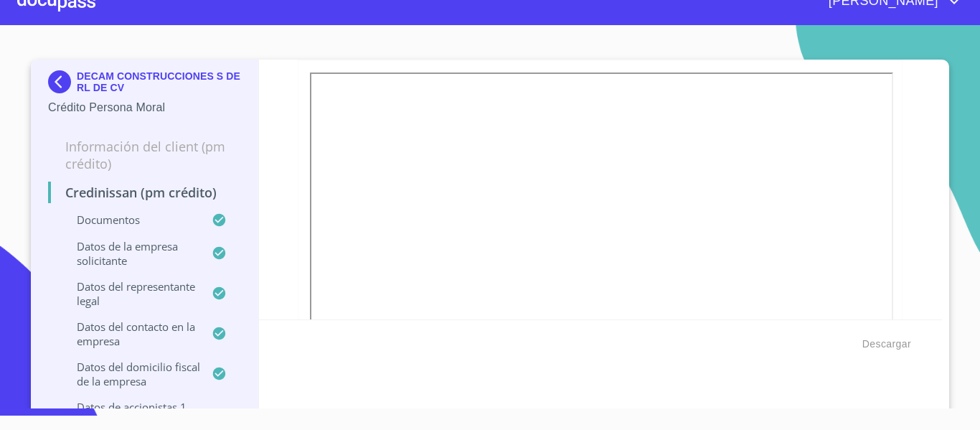  What do you see at coordinates (130, 294) in the screenshot?
I see `p: Datos del representante legal` at bounding box center [130, 294].